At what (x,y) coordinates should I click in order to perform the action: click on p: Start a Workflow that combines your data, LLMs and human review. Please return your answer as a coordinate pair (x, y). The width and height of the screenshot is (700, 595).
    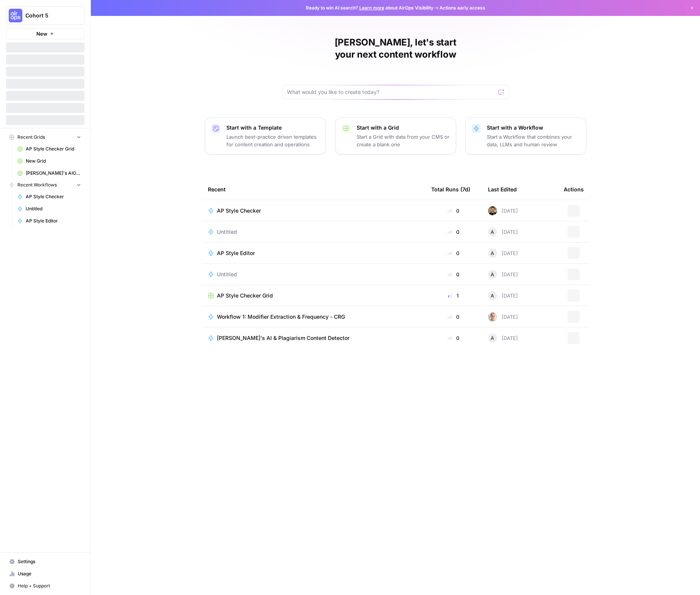
    Looking at the image, I should click on (533, 141).